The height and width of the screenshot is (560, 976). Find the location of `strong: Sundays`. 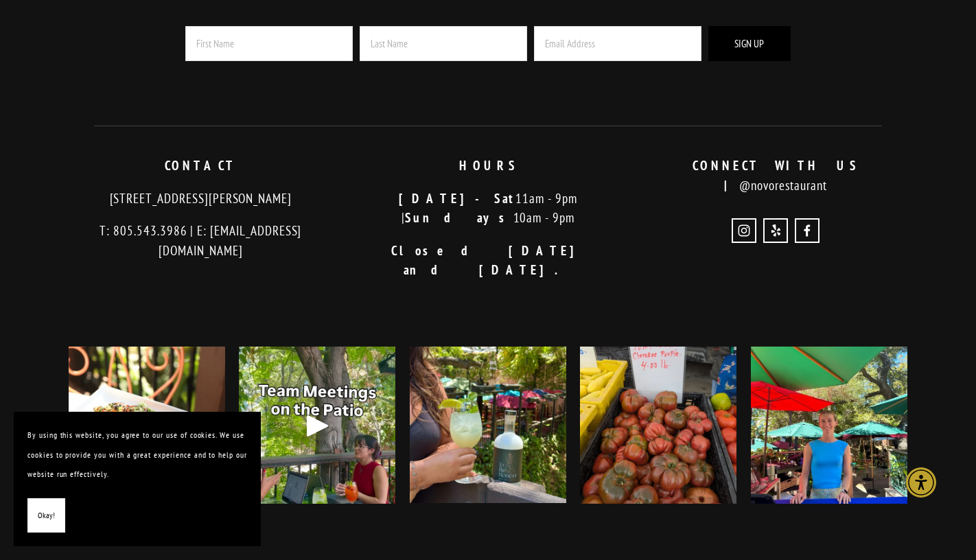

strong: Sundays is located at coordinates (459, 218).